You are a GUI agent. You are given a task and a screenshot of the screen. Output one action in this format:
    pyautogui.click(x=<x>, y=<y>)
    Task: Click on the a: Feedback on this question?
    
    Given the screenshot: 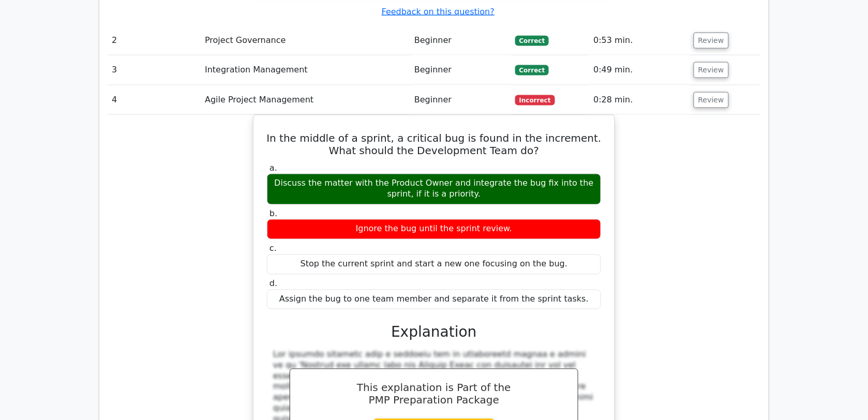 What is the action you would take?
    pyautogui.click(x=438, y=11)
    